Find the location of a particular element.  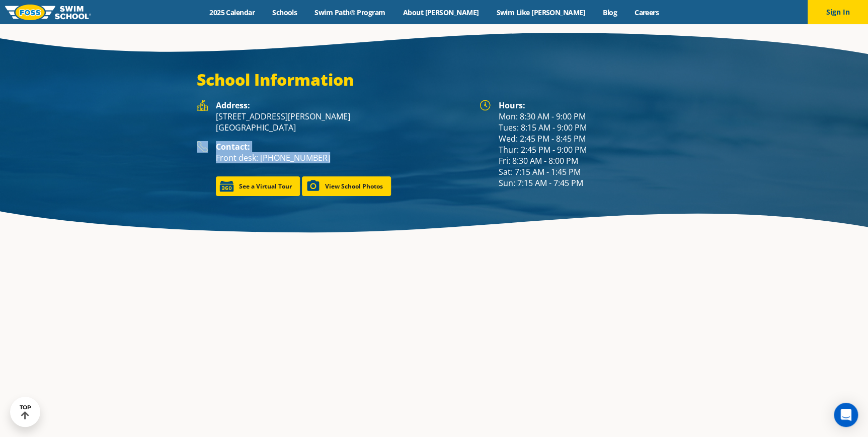

div: Mon: 8:30 AM - 9:00 PM Tues: 8:15 AM - 9:00 PM Wed: 2:45 PM - 8:45 PM Thur: 2:45 PM - 9:00 PM Fri... is located at coordinates (586, 144).